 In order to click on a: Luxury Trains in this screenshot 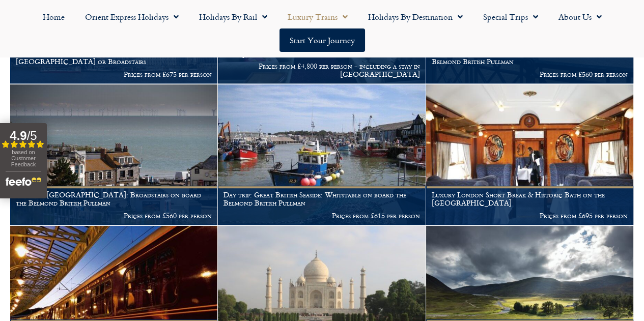, I will do `click(318, 17)`.